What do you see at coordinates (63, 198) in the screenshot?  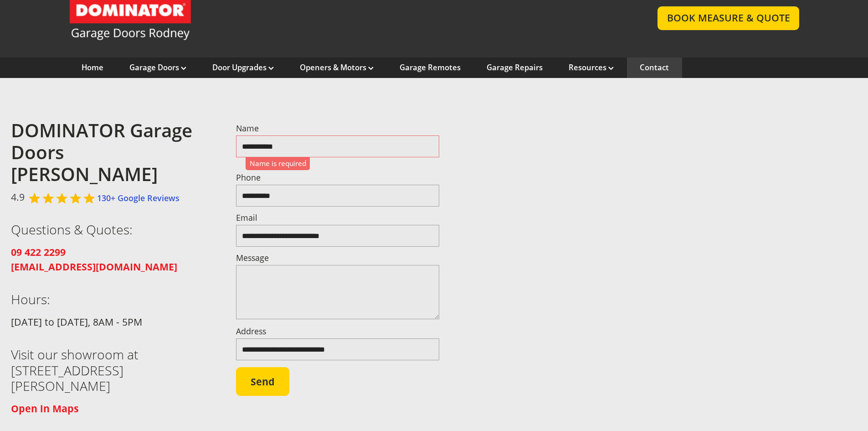 I see `div: Rated 4.9 out of 5,` at bounding box center [63, 198].